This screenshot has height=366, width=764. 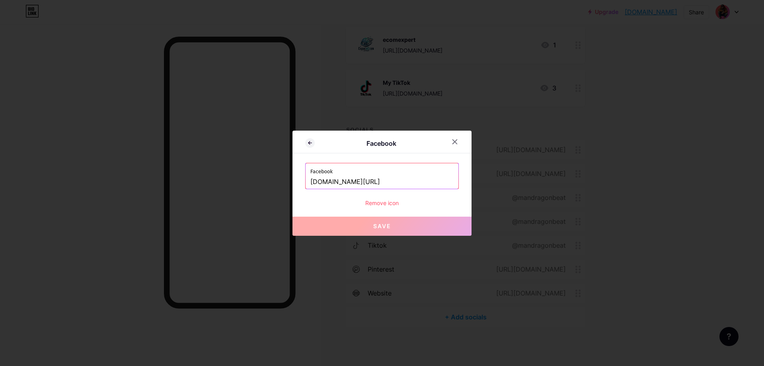 What do you see at coordinates (381, 143) in the screenshot?
I see `div: Facebook` at bounding box center [381, 143].